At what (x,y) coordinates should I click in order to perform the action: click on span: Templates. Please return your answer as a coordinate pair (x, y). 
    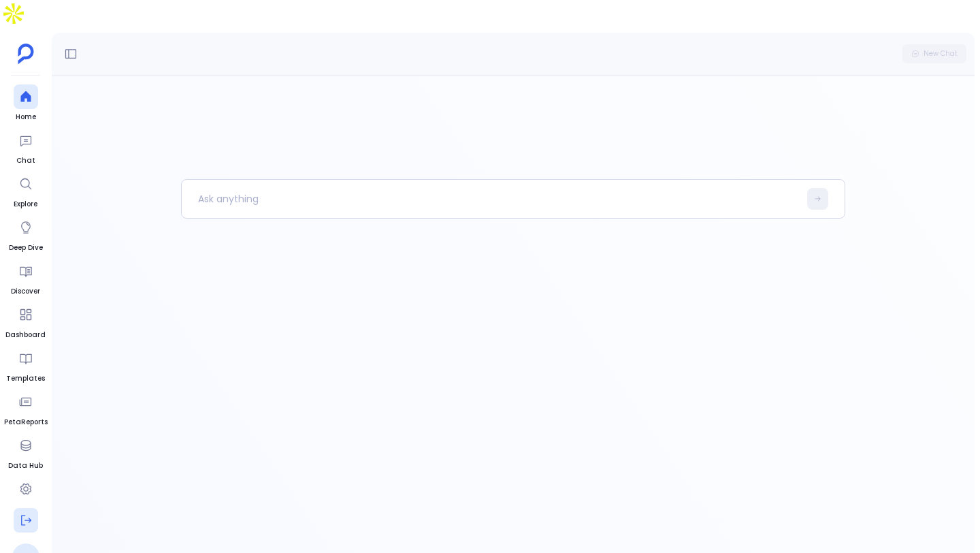
    Looking at the image, I should click on (26, 379).